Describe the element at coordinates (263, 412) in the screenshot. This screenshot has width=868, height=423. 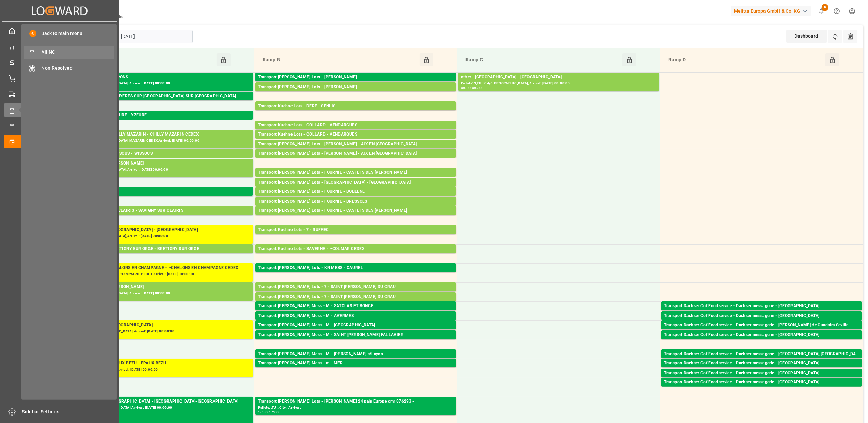
I see `div: 16:30` at that location.